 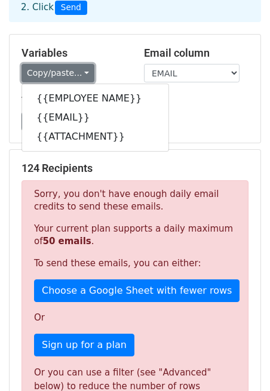 I want to click on p: Your current plan supports a daily maximum of ., so click(x=135, y=235).